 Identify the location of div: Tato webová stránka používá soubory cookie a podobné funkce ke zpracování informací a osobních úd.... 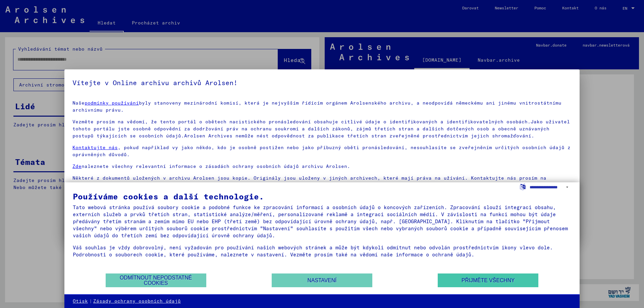
(322, 221).